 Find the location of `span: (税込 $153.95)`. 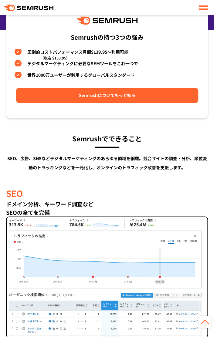

span: (税込 $153.95) is located at coordinates (55, 58).